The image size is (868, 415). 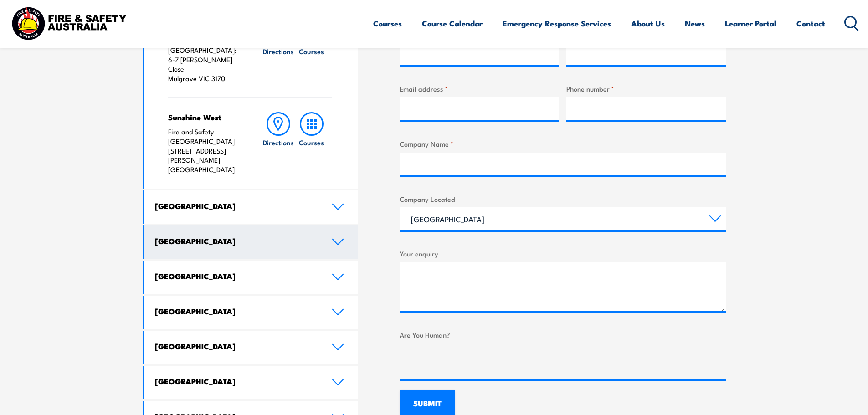 What do you see at coordinates (750, 23) in the screenshot?
I see `a: Learner Portal` at bounding box center [750, 23].